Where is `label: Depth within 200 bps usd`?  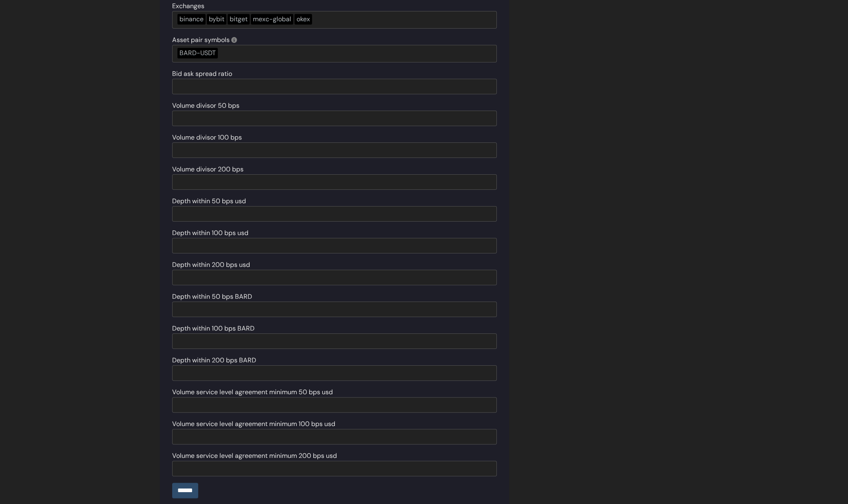
label: Depth within 200 bps usd is located at coordinates (211, 265).